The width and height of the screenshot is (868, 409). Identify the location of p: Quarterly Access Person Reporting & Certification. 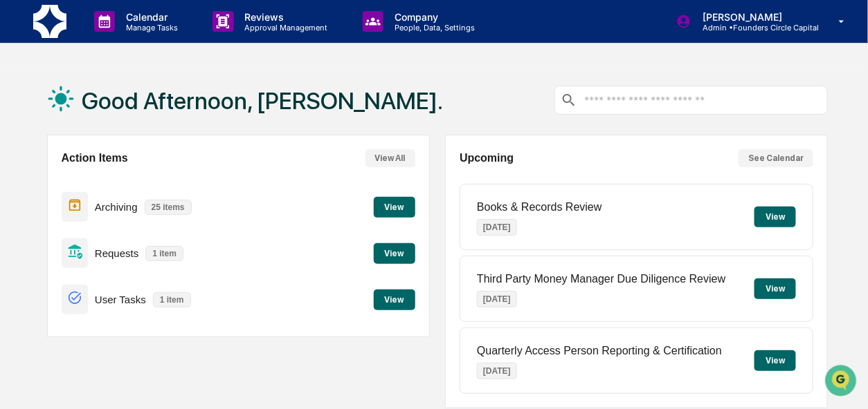
(600, 351).